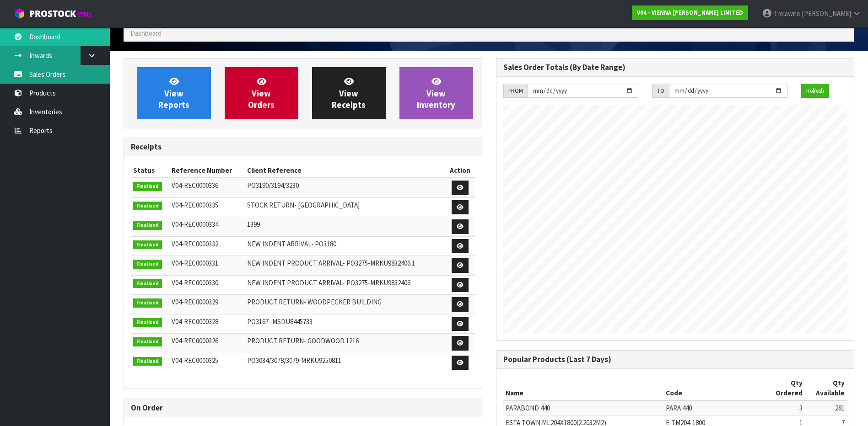 The width and height of the screenshot is (868, 426). I want to click on a: ViewOrders, so click(261, 93).